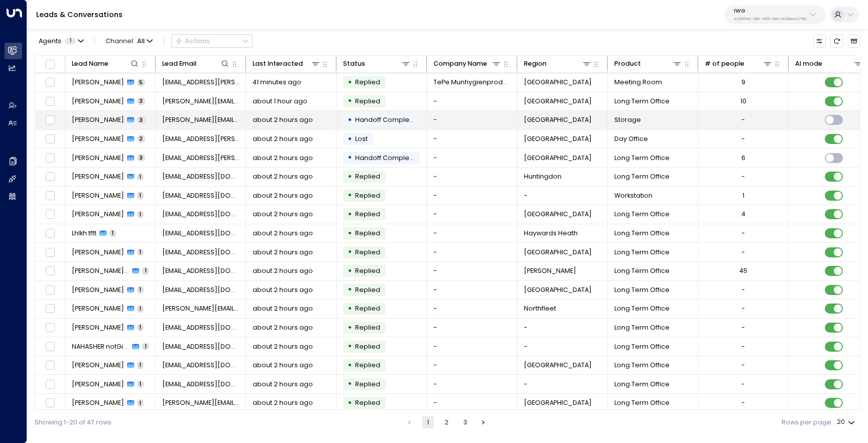  What do you see at coordinates (807, 423) in the screenshot?
I see `label: Rows per page:` at bounding box center [807, 423].